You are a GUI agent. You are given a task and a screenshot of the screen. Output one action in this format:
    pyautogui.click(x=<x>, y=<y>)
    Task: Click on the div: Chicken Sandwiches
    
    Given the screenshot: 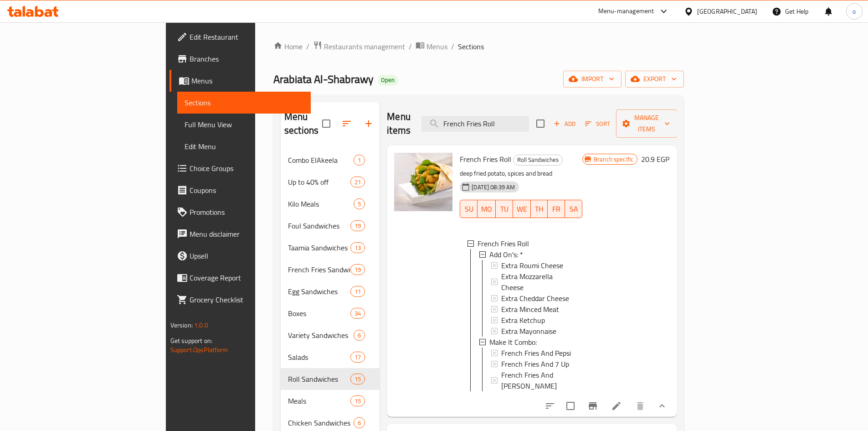 What is the action you would take?
    pyautogui.click(x=321, y=422)
    